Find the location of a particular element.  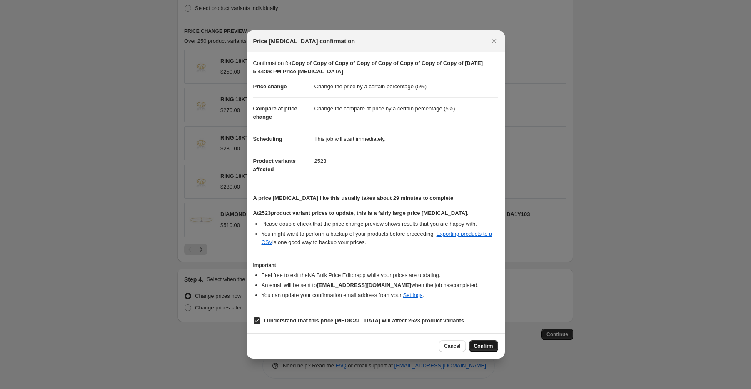

span: Cancel is located at coordinates (452, 346).